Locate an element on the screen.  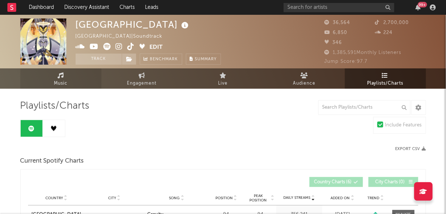
span: Jump Score: 97.7 is located at coordinates (346, 61).